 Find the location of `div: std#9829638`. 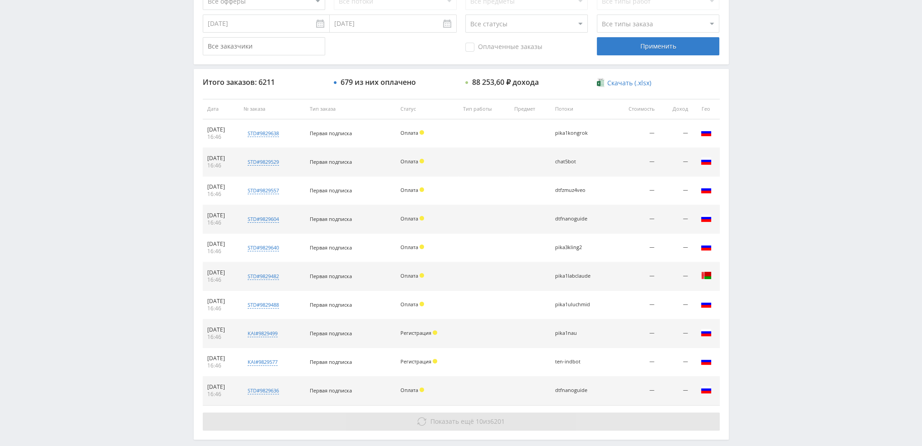

div: std#9829638 is located at coordinates (263, 133).